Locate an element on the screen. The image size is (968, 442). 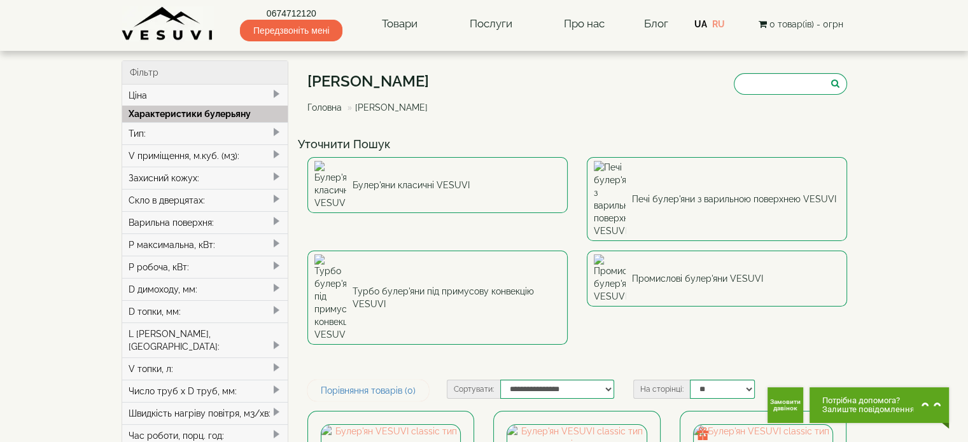
div: Ціна is located at coordinates (205, 95).